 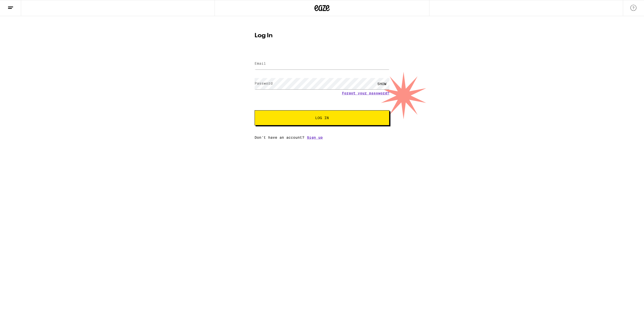 What do you see at coordinates (322, 36) in the screenshot?
I see `h1: Log In` at bounding box center [322, 36].